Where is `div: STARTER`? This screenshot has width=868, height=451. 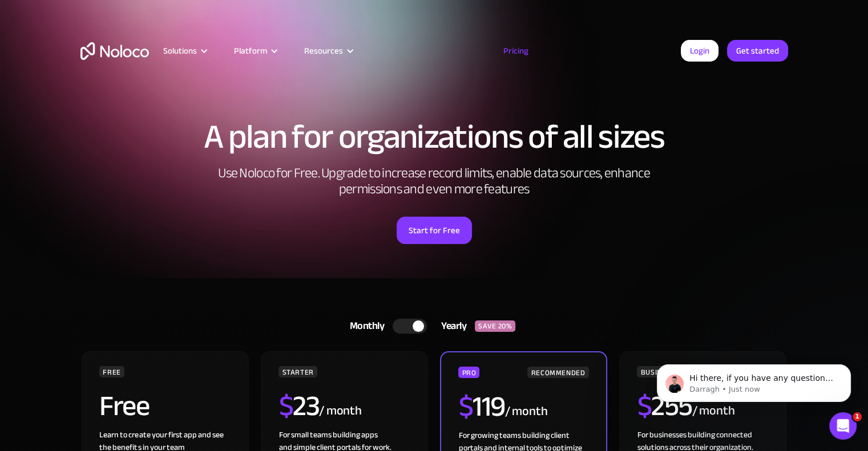 div: STARTER is located at coordinates (297, 372).